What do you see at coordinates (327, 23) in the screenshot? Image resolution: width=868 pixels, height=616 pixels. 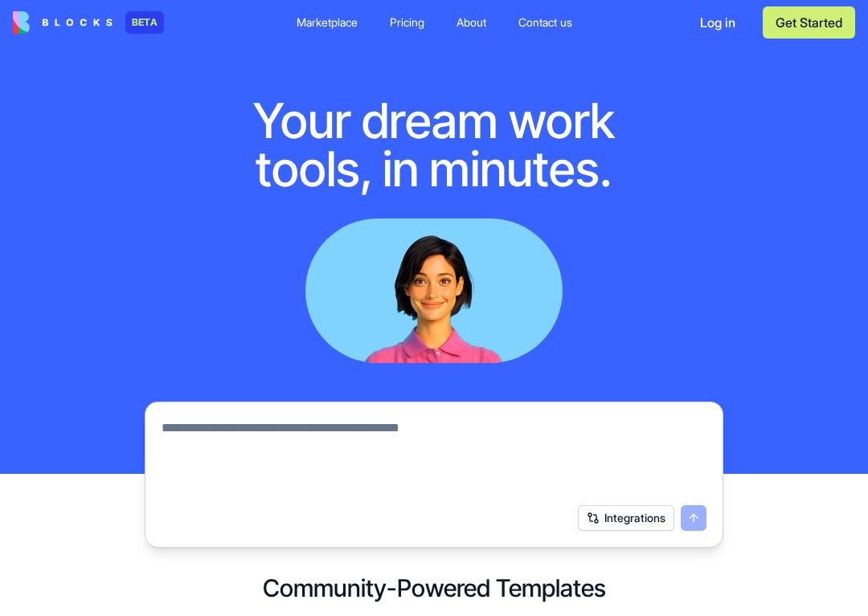 I see `div: Marketplace` at bounding box center [327, 23].